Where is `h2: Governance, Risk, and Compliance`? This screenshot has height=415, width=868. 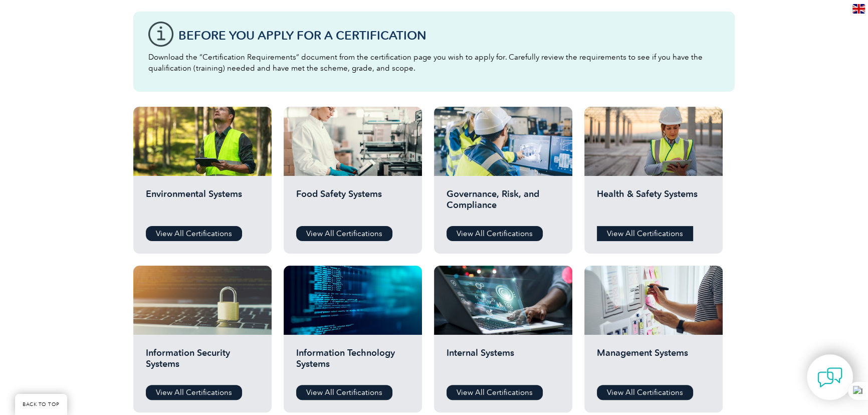 h2: Governance, Risk, and Compliance is located at coordinates (503, 203).